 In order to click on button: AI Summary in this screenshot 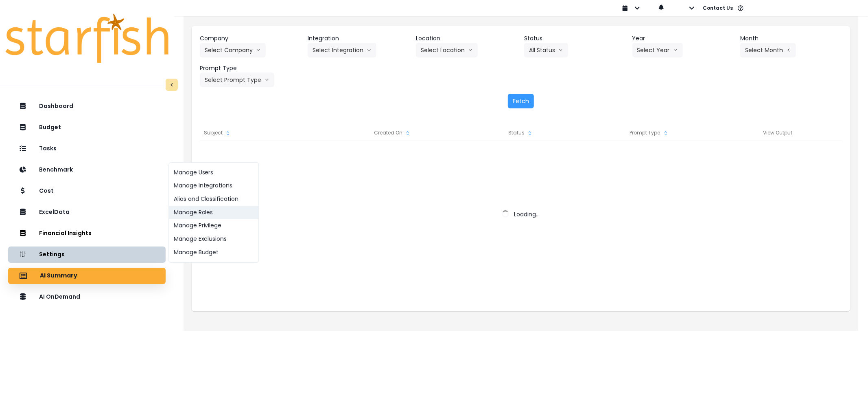, I will do `click(87, 276)`.